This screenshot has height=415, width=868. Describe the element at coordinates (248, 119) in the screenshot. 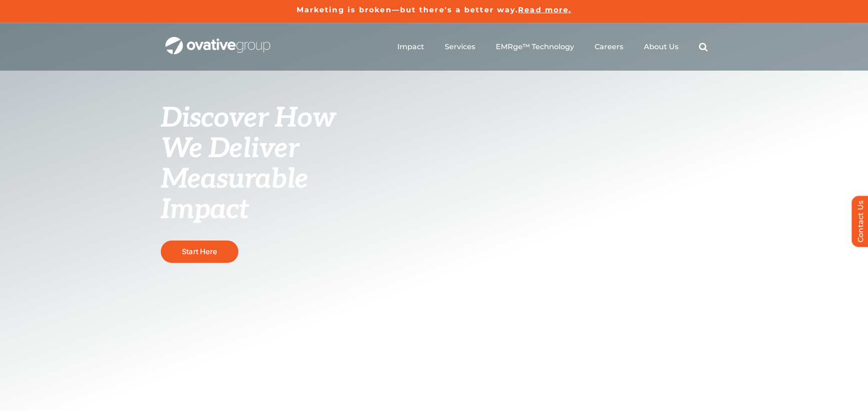

I see `span: Discover How` at that location.